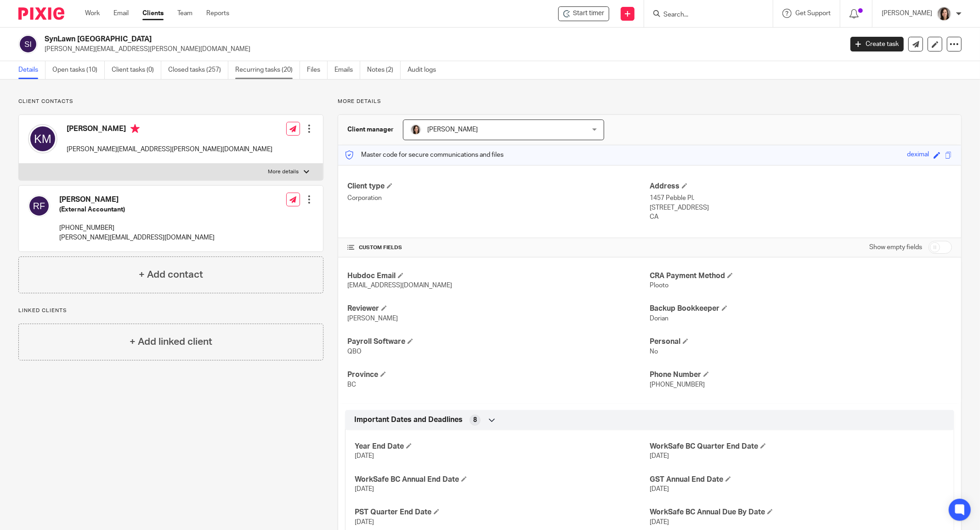 This screenshot has width=980, height=530. Describe the element at coordinates (317, 70) in the screenshot. I see `a: Files` at that location.